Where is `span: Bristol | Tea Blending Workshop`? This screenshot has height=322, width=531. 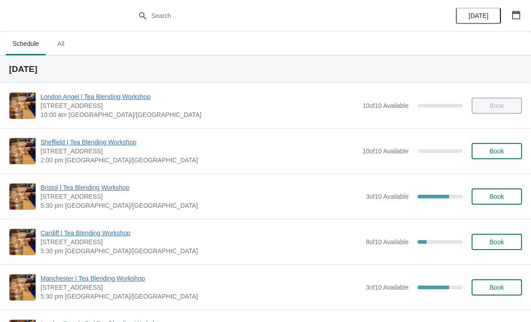
span: Bristol | Tea Blending Workshop is located at coordinates (201, 188).